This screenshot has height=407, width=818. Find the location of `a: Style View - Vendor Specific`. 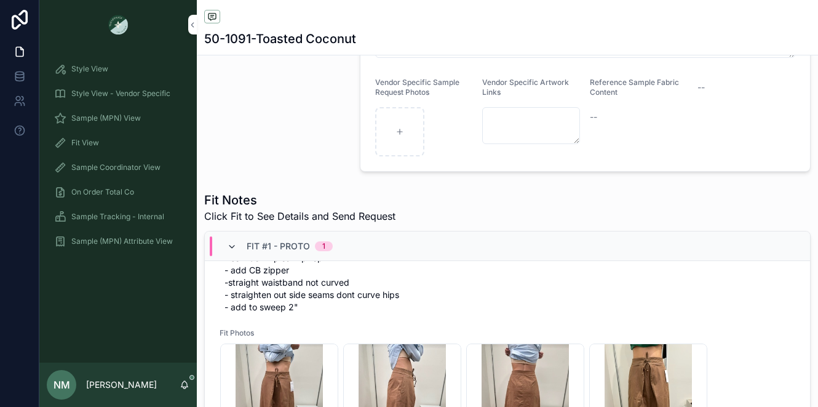

a: Style View - Vendor Specific is located at coordinates (118, 94).